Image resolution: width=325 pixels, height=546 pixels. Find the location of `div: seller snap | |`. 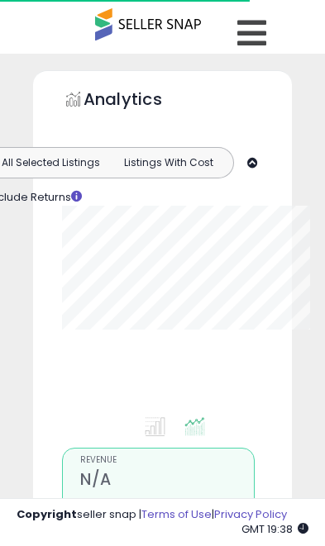

div: seller snap | | is located at coordinates (151, 515).